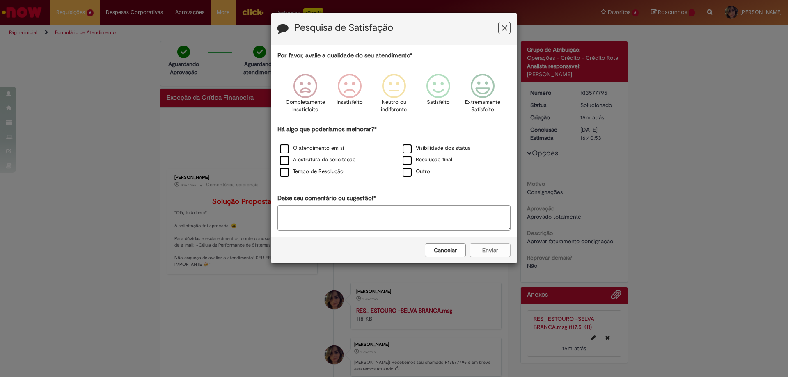 Image resolution: width=788 pixels, height=377 pixels. I want to click on label: Visibilidade dos status, so click(436, 148).